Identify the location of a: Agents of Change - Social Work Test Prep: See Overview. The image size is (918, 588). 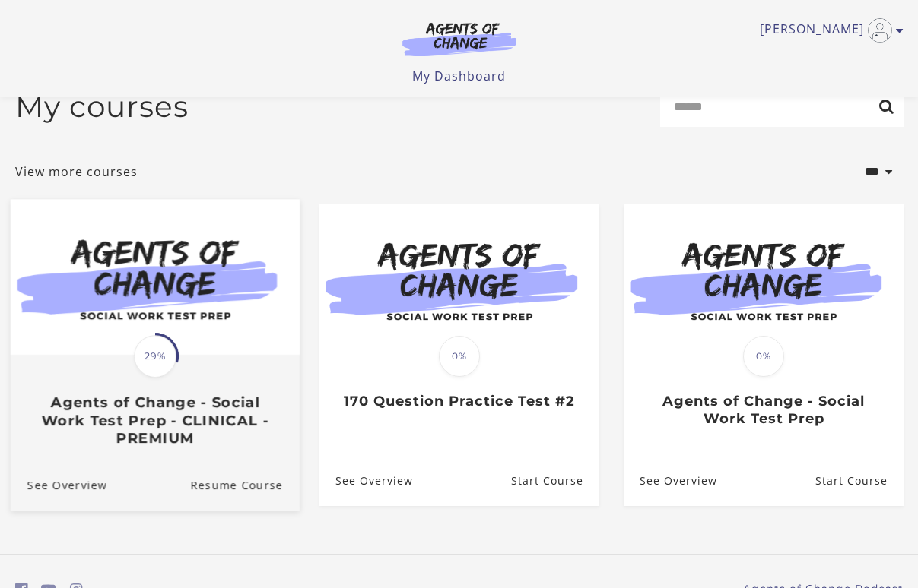
(670, 480).